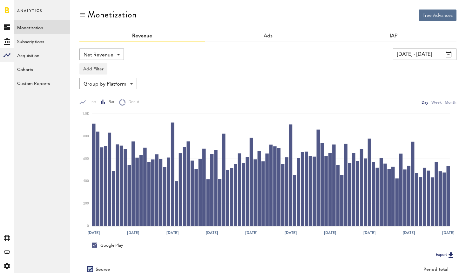 The height and width of the screenshot is (273, 466). Describe the element at coordinates (42, 41) in the screenshot. I see `a: Subscriptions` at that location.